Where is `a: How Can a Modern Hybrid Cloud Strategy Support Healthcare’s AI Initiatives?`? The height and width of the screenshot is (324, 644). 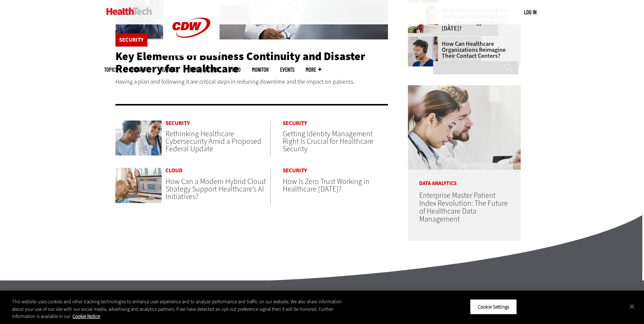 a: How Can a Modern Hybrid Cloud Strategy Support Healthcare’s AI Initiatives? is located at coordinates (215, 189).